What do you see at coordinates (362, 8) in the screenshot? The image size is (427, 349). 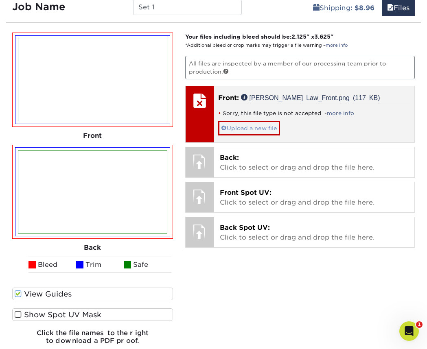 I see `b: : $8.96` at bounding box center [362, 8].